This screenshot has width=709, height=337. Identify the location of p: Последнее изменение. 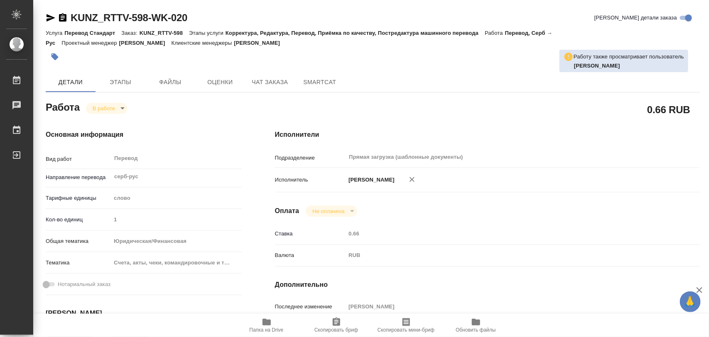
(310, 307).